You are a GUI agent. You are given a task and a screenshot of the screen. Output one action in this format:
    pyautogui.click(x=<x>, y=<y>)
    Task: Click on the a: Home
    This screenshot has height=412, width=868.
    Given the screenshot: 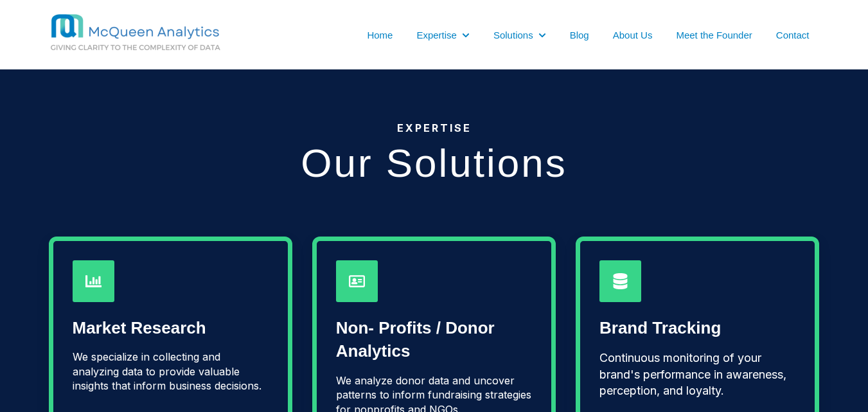 What is the action you would take?
    pyautogui.click(x=380, y=35)
    